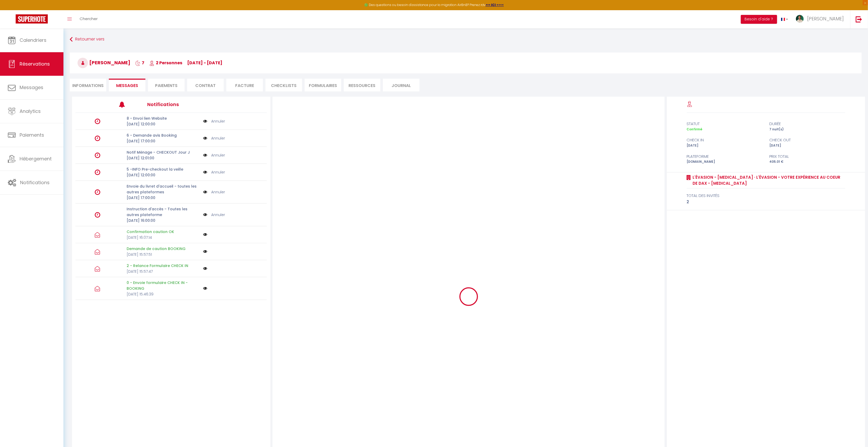 The width and height of the screenshot is (868, 447). Describe the element at coordinates (163, 211) in the screenshot. I see `p: Instruction d'accès - Toutes les autres plateforme` at that location.